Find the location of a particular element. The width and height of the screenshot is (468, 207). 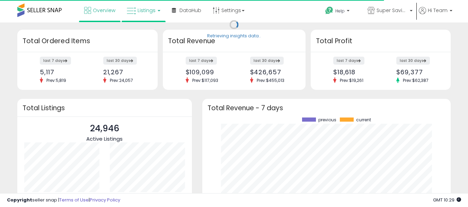

div: 5,117 is located at coordinates (61, 72).